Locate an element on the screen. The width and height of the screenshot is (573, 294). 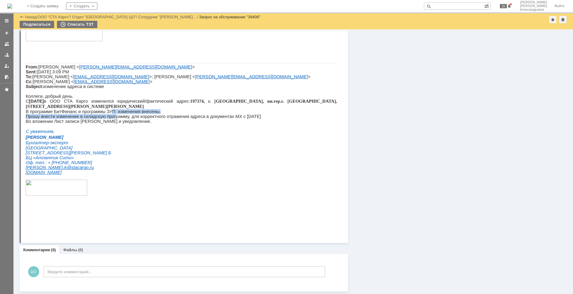
div: Добавить в избранное is located at coordinates (553, 20).